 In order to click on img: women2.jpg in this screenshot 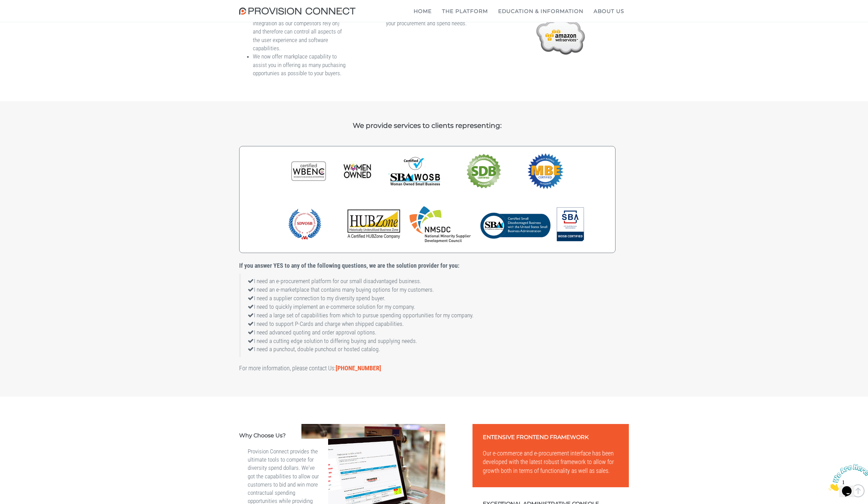, I will do `click(358, 171)`.